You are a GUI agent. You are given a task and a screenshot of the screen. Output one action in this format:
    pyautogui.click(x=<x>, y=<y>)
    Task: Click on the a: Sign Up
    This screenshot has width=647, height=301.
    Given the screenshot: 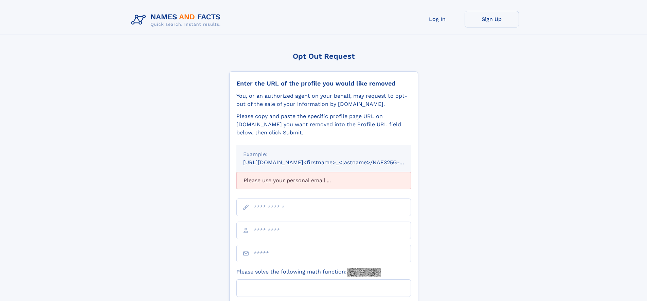 What is the action you would take?
    pyautogui.click(x=492, y=19)
    